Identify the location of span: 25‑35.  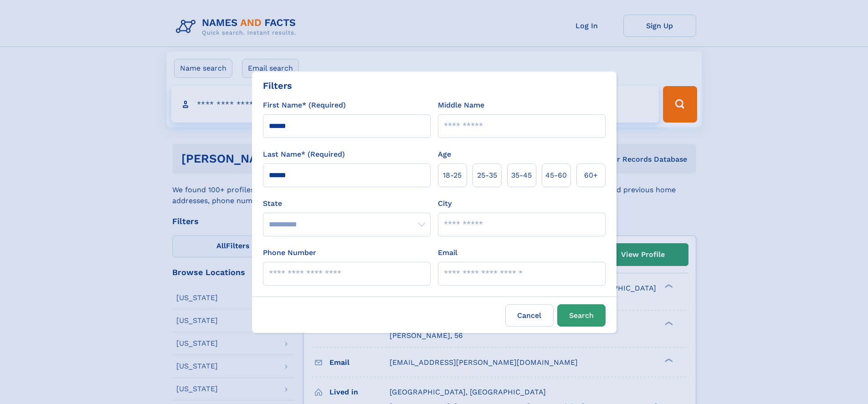
(487, 175).